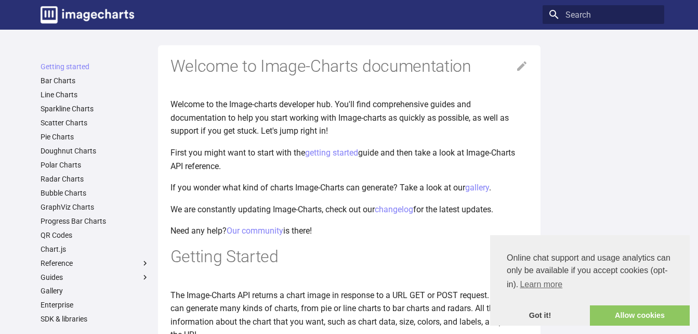  Describe the element at coordinates (349, 209) in the screenshot. I see `p: We are constantly updating Image-Charts, check out our for the latest updates.` at that location.